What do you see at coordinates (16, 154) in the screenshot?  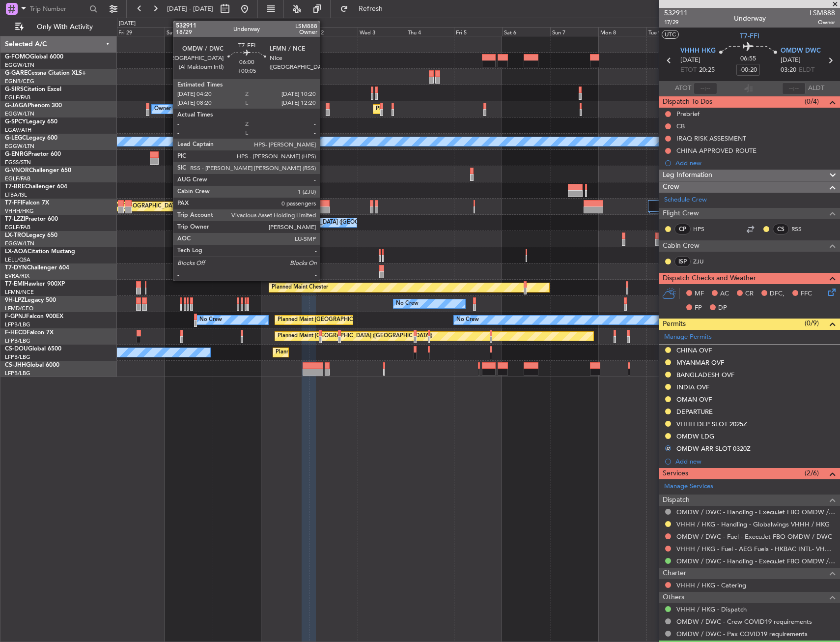 I see `span: G-ENRG` at bounding box center [16, 154].